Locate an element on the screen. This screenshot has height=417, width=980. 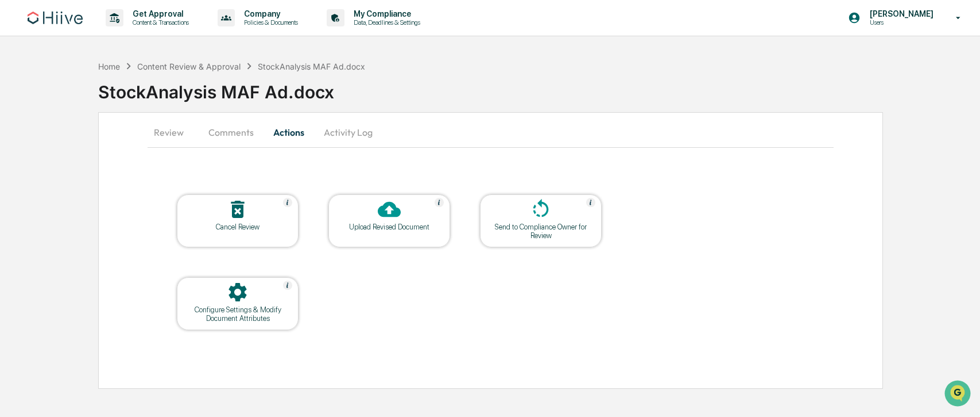
span: Data Lookup is located at coordinates (47, 172).